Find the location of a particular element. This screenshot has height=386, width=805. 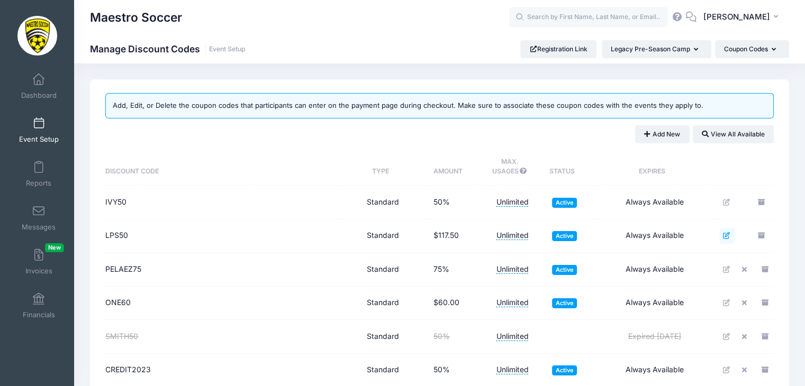

span: PELAEZ75 is located at coordinates (123, 269).